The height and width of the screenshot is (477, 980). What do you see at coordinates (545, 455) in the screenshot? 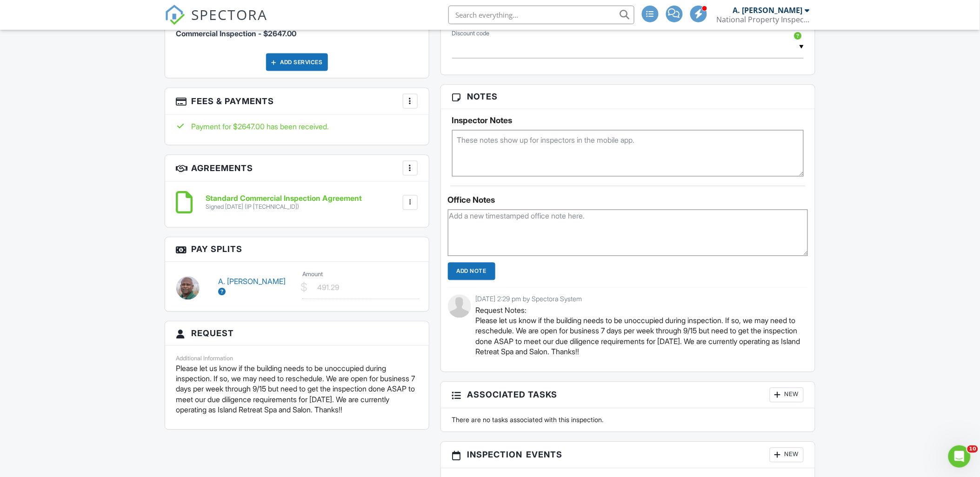
I see `span: Events` at bounding box center [545, 455].